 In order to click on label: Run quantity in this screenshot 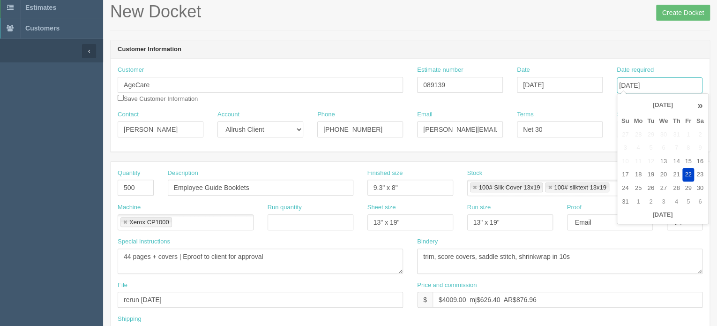, I will do `click(285, 207)`.